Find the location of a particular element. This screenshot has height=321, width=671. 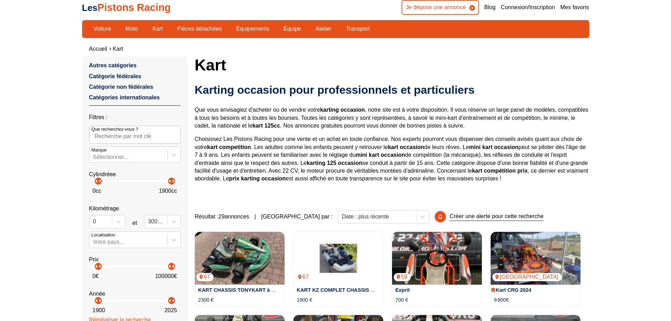

a: Transport is located at coordinates (358, 29).